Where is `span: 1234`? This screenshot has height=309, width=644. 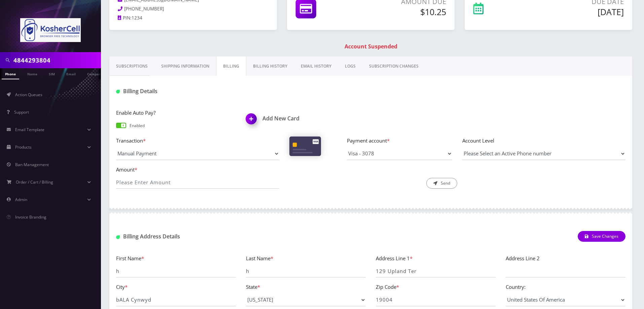 span: 1234 is located at coordinates (137, 18).